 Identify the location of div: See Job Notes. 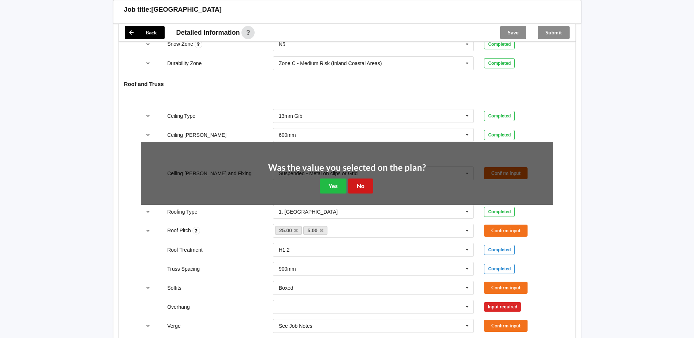
(296, 326).